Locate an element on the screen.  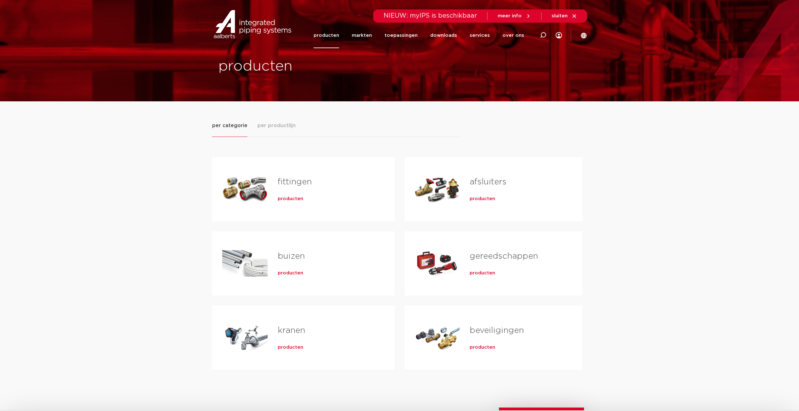
a: sluiten is located at coordinates (564, 16).